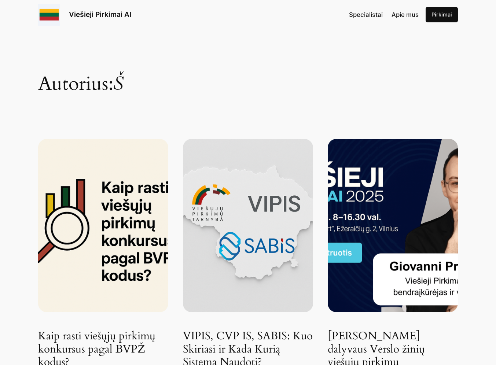  I want to click on h1: Autorius:, so click(248, 65).